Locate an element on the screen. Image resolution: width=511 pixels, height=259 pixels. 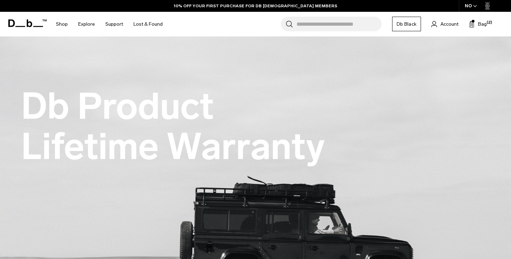
h1: Db Product Lifetime Warranty is located at coordinates (177, 126).